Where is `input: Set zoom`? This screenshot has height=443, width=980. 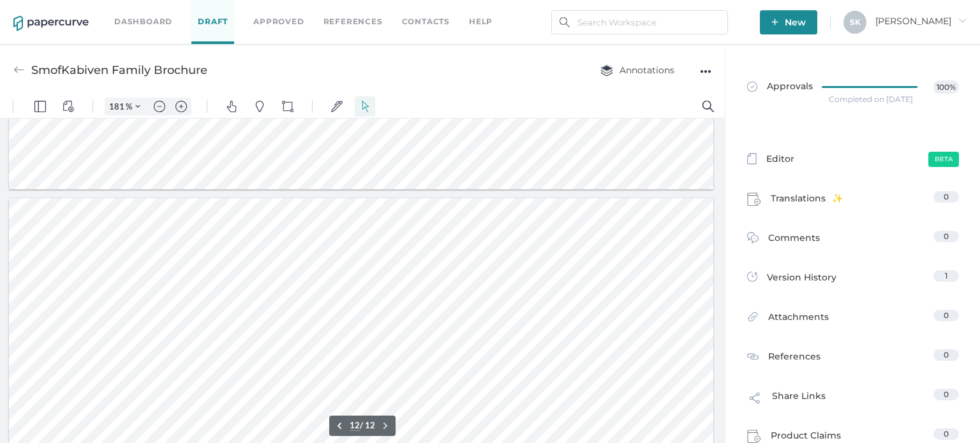 input: Set zoom is located at coordinates (115, 12).